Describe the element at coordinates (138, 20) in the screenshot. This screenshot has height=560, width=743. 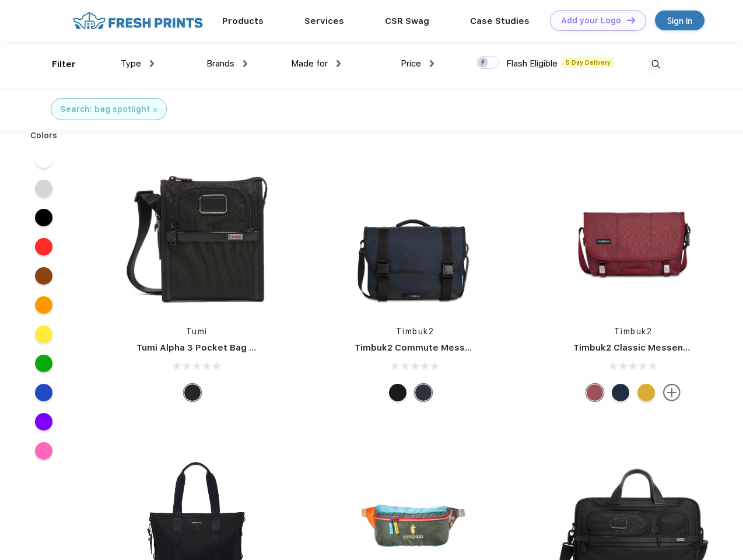
I see `img: fo%20logo%202.webp` at that location.